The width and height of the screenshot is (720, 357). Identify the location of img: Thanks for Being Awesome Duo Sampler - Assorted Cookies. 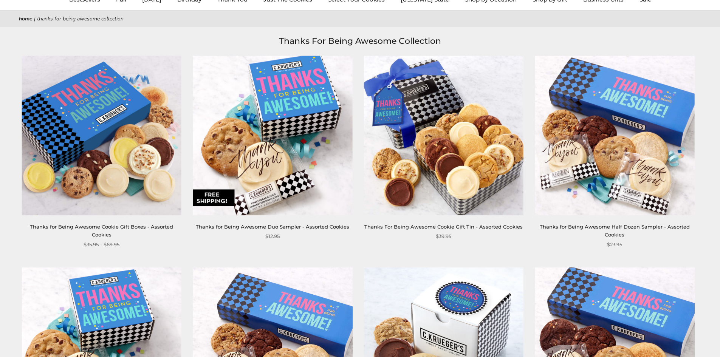
(272, 135).